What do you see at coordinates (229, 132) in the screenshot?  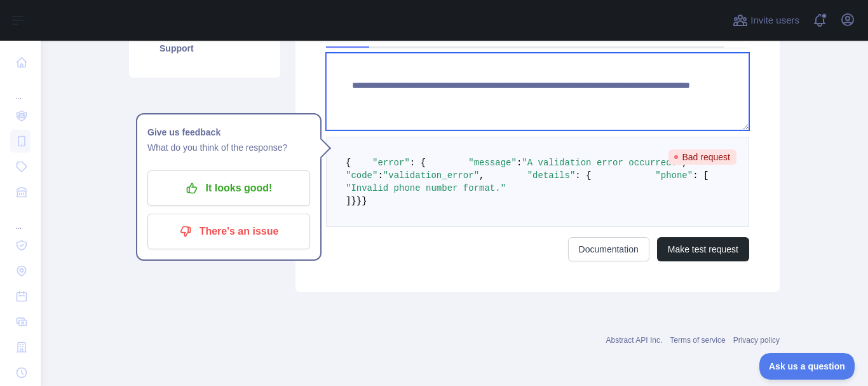 I see `h1: Give us feedback` at bounding box center [229, 132].